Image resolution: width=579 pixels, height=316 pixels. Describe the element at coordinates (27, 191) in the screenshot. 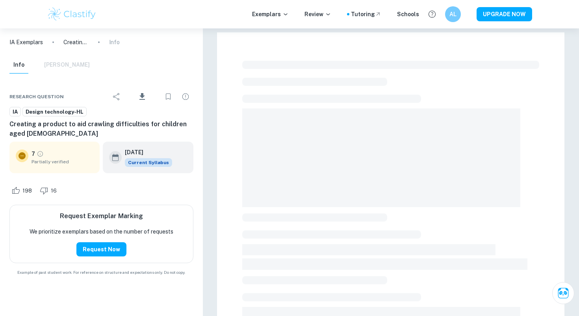

I see `span: 198` at that location.